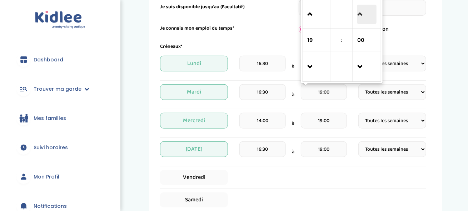 The image size is (468, 211). I want to click on span: Lundi, so click(194, 64).